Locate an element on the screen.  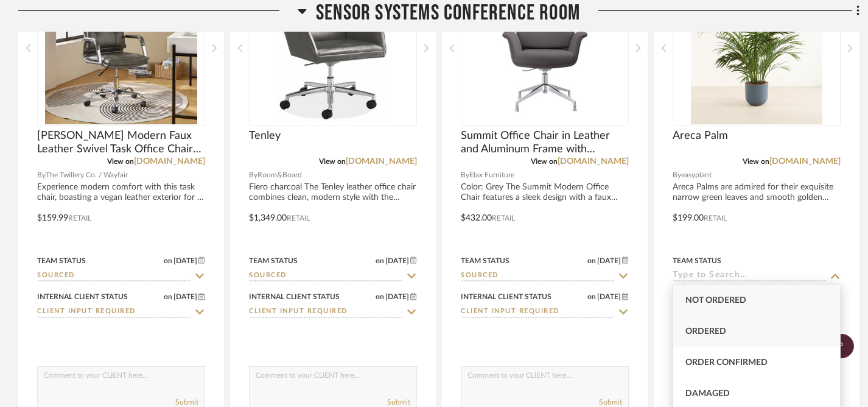
span: Damaged is located at coordinates (707, 393).